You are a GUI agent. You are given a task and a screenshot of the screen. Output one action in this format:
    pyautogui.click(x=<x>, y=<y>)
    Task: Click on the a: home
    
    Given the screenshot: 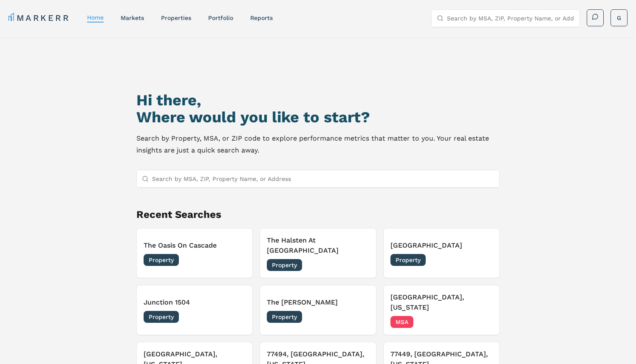 What is the action you would take?
    pyautogui.click(x=95, y=18)
    